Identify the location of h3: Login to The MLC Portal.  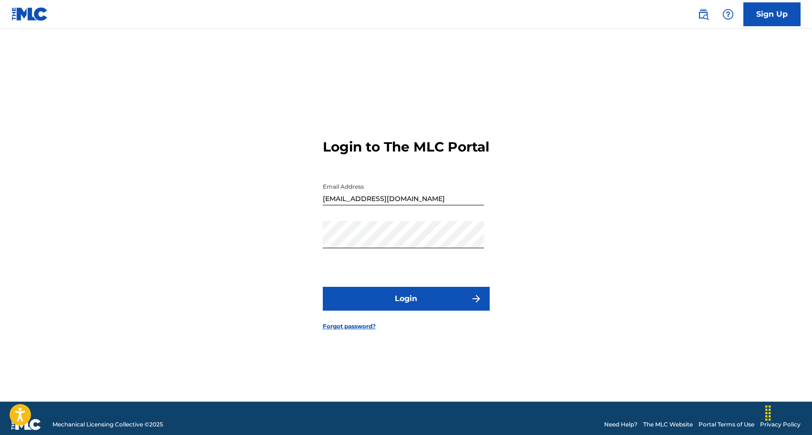
(406, 147).